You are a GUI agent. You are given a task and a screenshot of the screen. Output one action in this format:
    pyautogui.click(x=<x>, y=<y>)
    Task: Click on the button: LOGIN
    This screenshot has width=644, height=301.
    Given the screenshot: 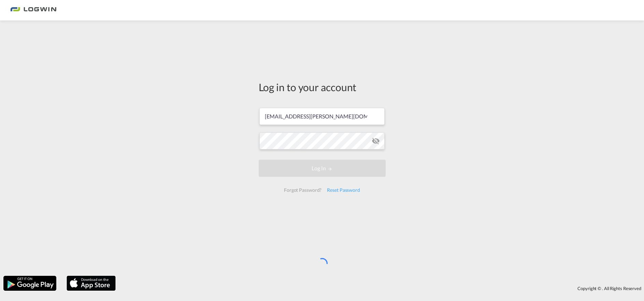 What is the action you would take?
    pyautogui.click(x=322, y=168)
    